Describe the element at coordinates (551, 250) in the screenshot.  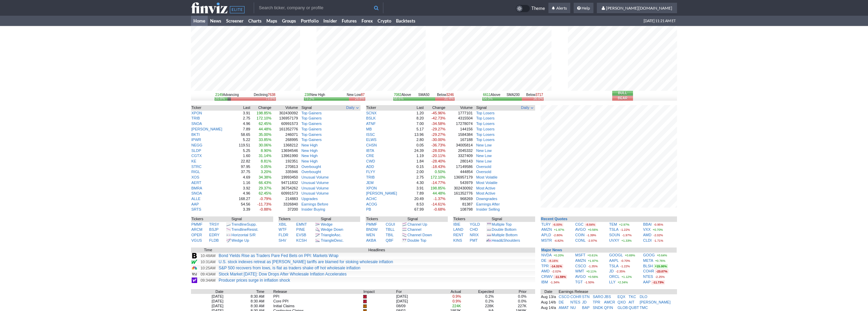
I see `a: Major News` at that location.